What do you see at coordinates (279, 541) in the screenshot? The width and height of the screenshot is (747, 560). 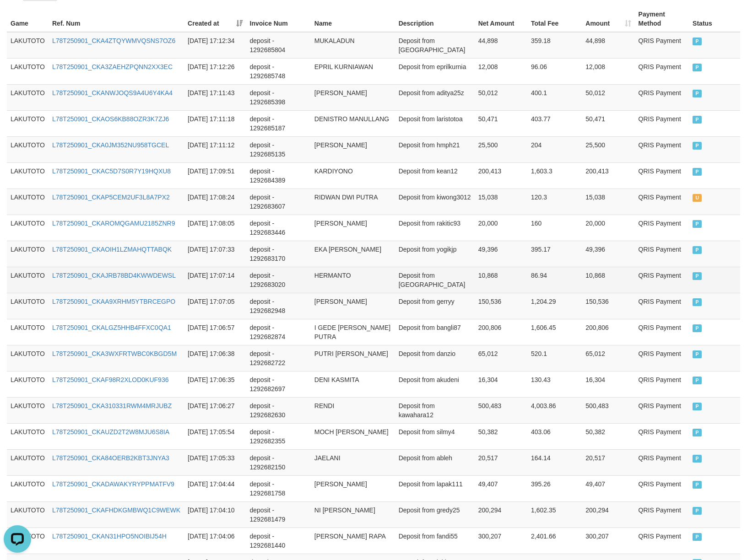 I see `td: deposit - 1292681440` at bounding box center [279, 541].